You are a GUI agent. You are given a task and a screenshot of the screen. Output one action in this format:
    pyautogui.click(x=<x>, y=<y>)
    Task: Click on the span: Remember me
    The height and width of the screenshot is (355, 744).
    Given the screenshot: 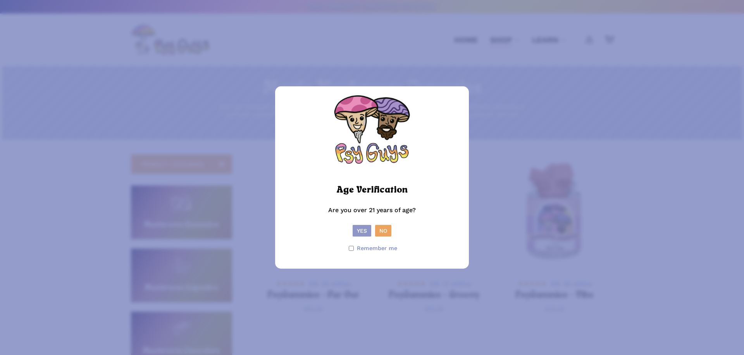 What is the action you would take?
    pyautogui.click(x=377, y=248)
    